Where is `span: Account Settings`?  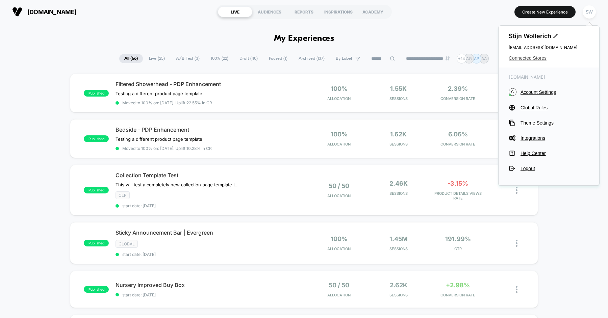
span: Account Settings is located at coordinates (554, 92).